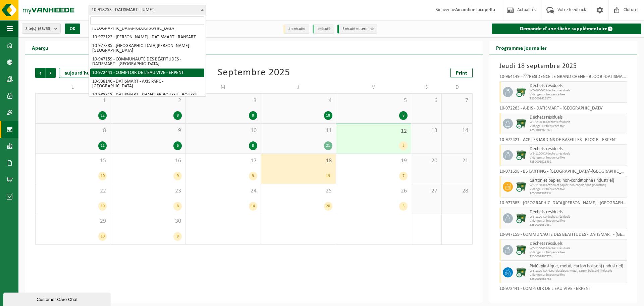 The height and width of the screenshot is (306, 644). What do you see at coordinates (296, 29) in the screenshot?
I see `li: à exécuter` at bounding box center [296, 29].